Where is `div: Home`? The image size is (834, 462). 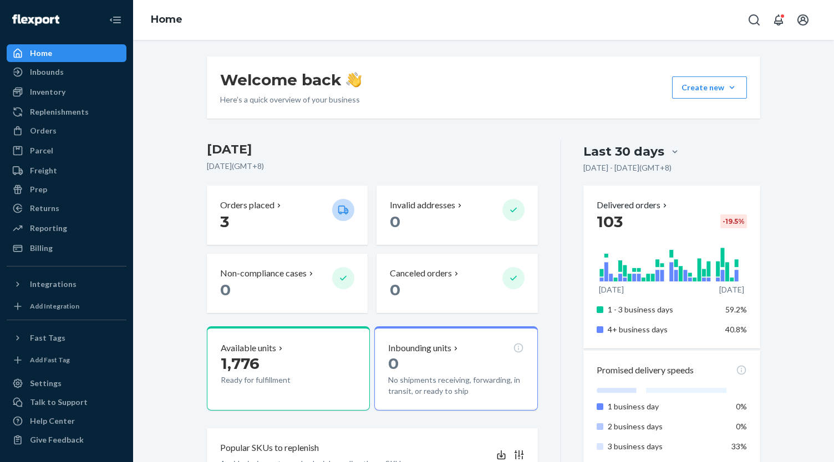 div: Home is located at coordinates (41, 53).